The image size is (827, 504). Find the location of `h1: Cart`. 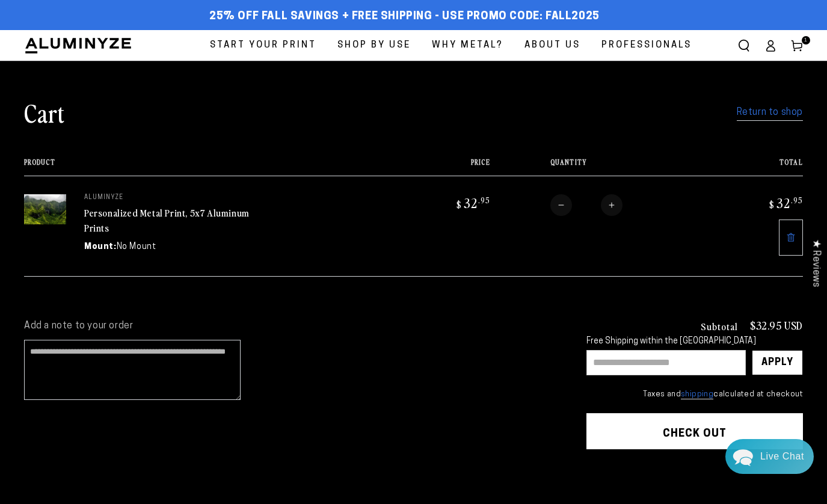

h1: Cart is located at coordinates (44, 112).